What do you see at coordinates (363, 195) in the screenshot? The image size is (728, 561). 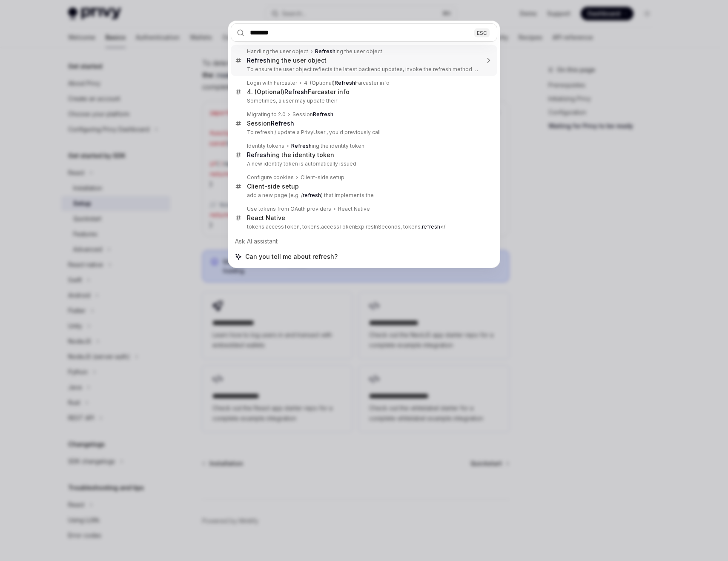 I see `p: add a new page (e.g. / ) that implements the` at bounding box center [363, 195].